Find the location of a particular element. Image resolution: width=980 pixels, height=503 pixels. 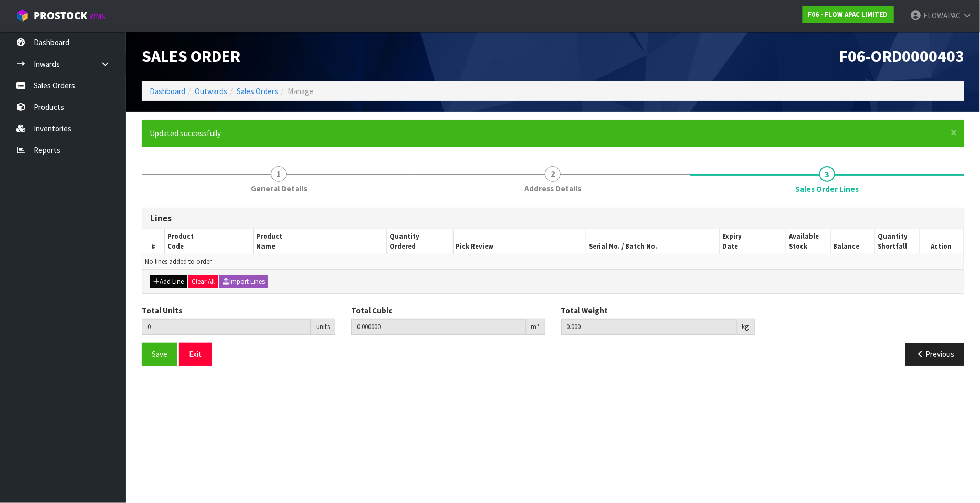

div: m³ is located at coordinates (535, 327).